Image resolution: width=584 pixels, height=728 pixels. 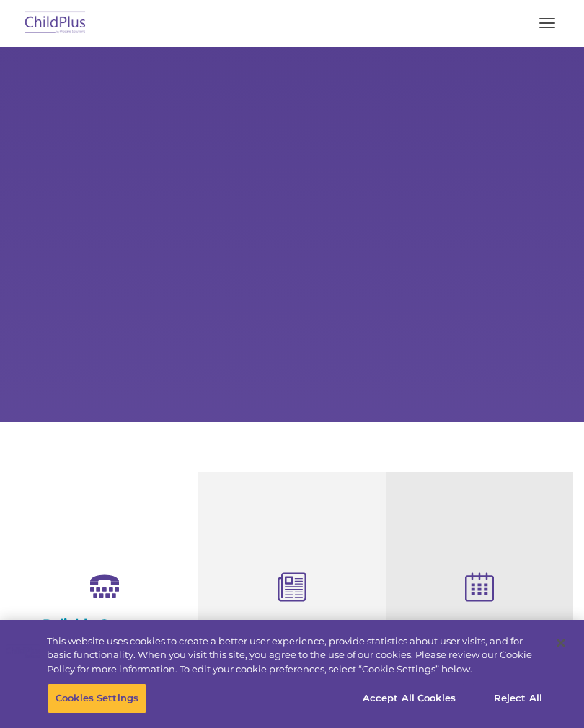 I want to click on h4: Child Development Assessments in ChildPlus, so click(x=292, y=643).